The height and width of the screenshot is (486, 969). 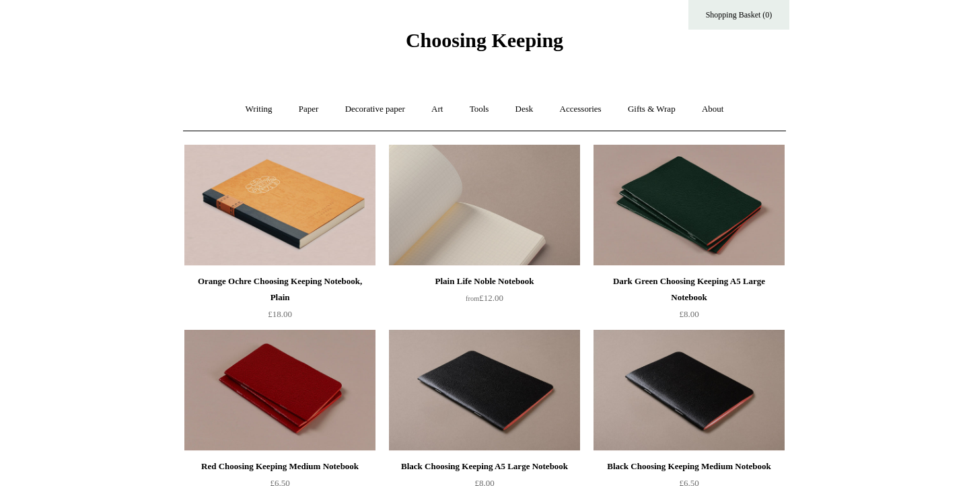 I want to click on a: Gifts & Wrap, so click(x=651, y=109).